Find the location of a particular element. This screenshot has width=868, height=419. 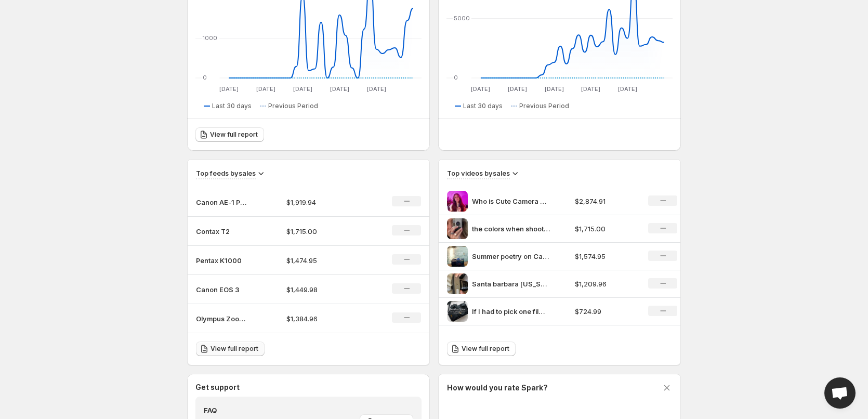

p: $1,384.96 is located at coordinates (323, 319).